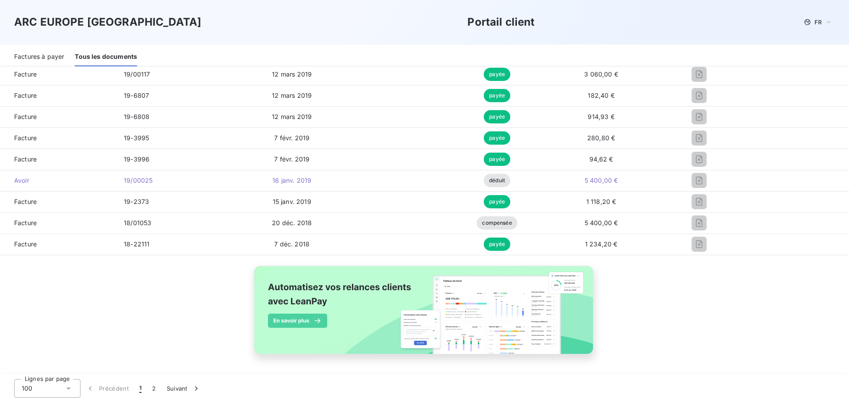 This screenshot has height=403, width=849. What do you see at coordinates (39, 57) in the screenshot?
I see `div: Factures à payer` at bounding box center [39, 57].